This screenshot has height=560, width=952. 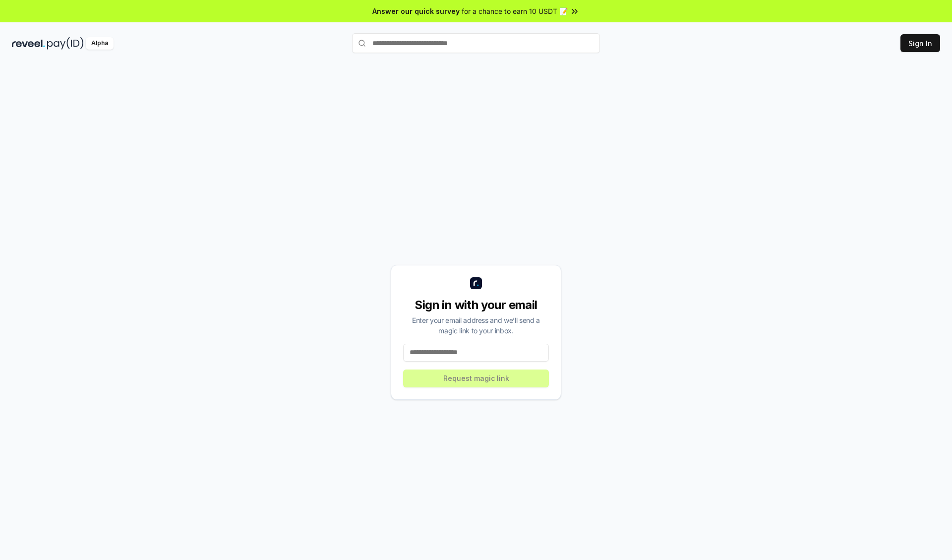 What do you see at coordinates (28, 43) in the screenshot?
I see `img: reveel_dark` at bounding box center [28, 43].